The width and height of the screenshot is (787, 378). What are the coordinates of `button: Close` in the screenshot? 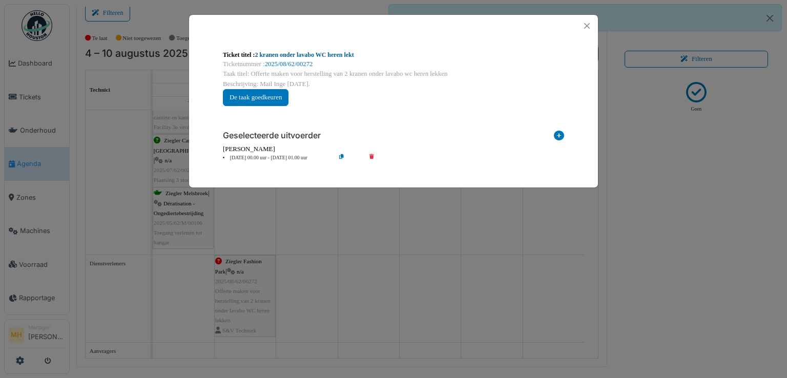 It's located at (586, 26).